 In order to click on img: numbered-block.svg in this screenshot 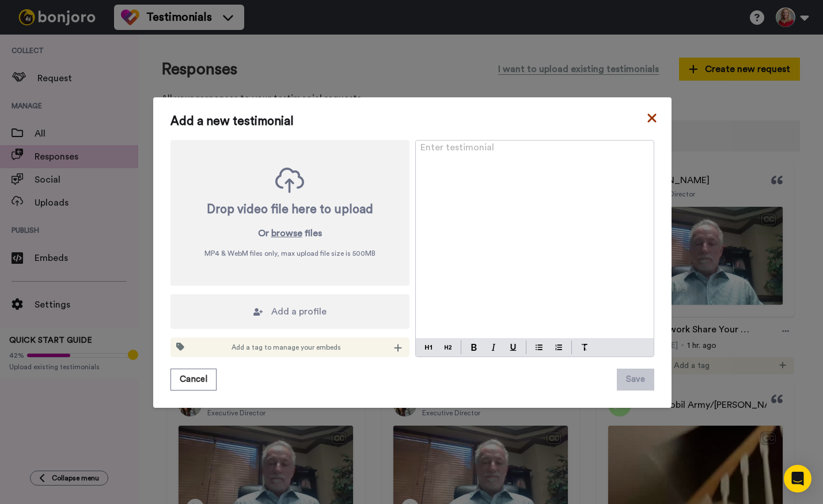, I will do `click(559, 347)`.